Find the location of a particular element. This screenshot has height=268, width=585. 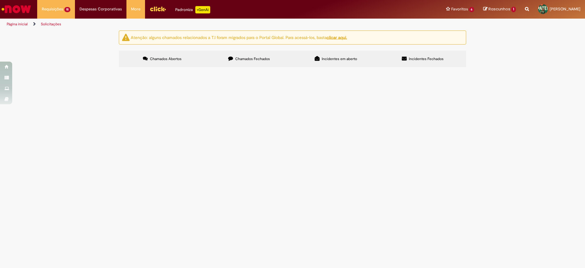

span: Incidentes em aberto is located at coordinates (339, 59).